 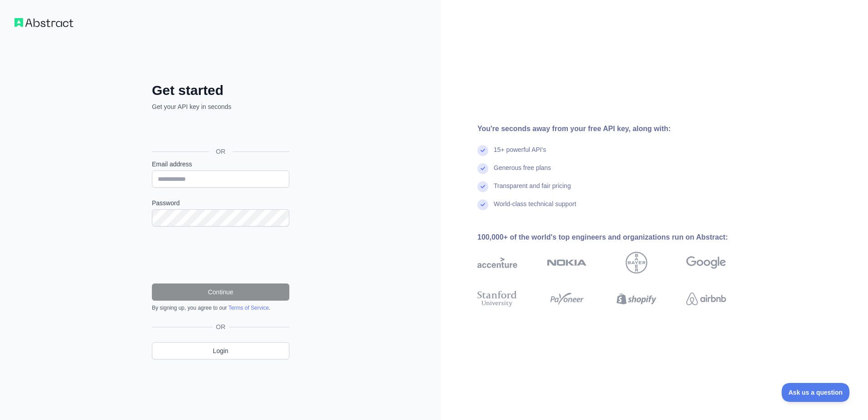 What do you see at coordinates (497, 263) in the screenshot?
I see `img: accenture` at bounding box center [497, 263].